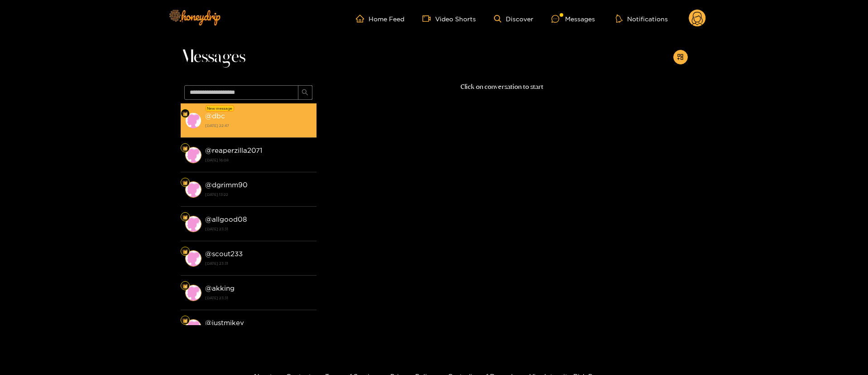  I want to click on strong: @ dgrimm90, so click(226, 185).